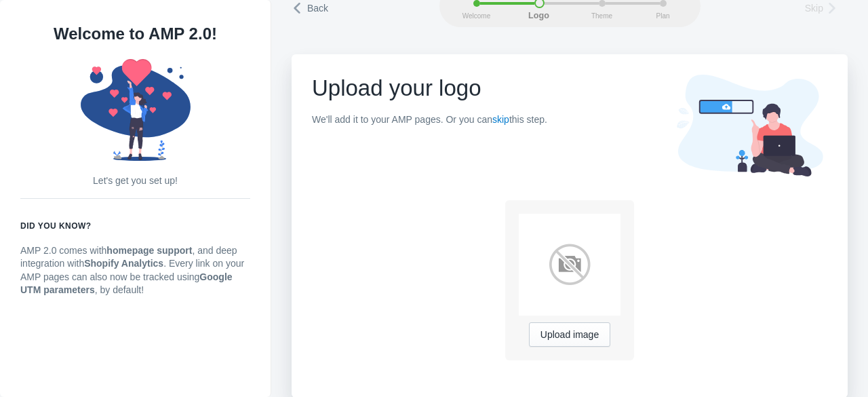 This screenshot has width=868, height=397. I want to click on h1: Upload your logo, so click(429, 88).